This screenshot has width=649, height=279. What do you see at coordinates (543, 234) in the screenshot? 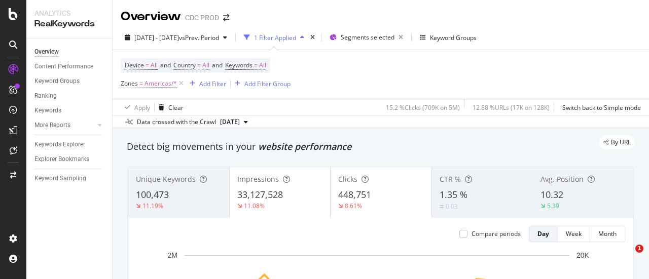
I see `div: Day` at bounding box center [543, 234].